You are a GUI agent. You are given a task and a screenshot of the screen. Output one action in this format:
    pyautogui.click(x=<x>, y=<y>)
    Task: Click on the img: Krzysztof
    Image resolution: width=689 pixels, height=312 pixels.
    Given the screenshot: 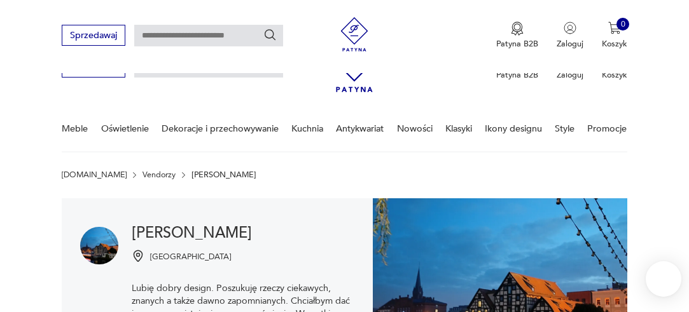 What is the action you would take?
    pyautogui.click(x=99, y=245)
    